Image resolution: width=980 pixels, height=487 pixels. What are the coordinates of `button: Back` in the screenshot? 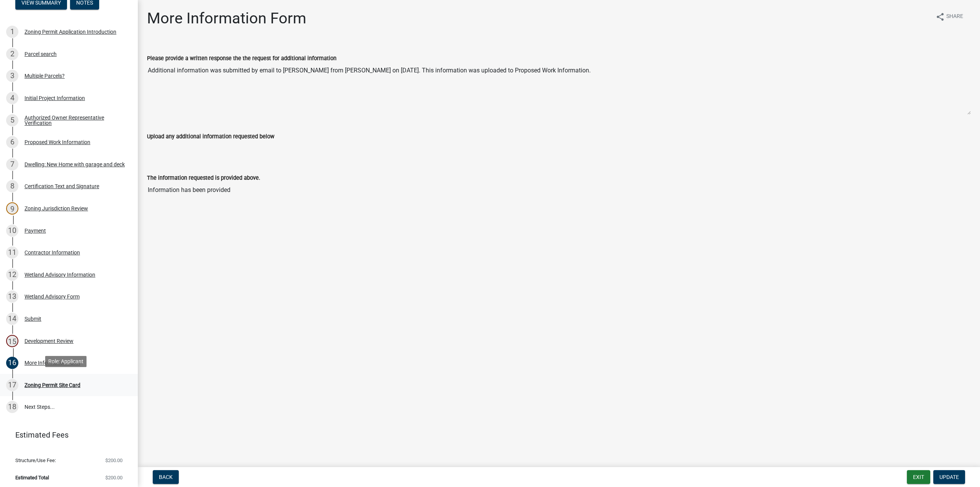 It's located at (166, 477).